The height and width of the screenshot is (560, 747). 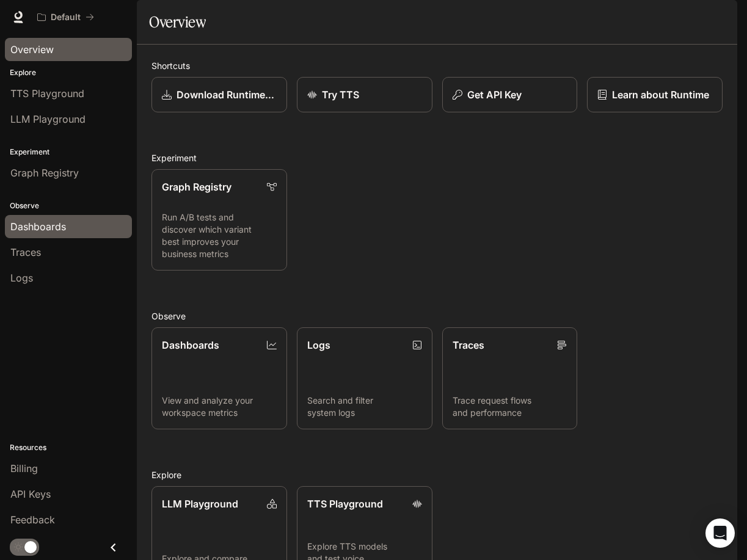 I want to click on p: View and analyze your workspace metrics, so click(x=219, y=407).